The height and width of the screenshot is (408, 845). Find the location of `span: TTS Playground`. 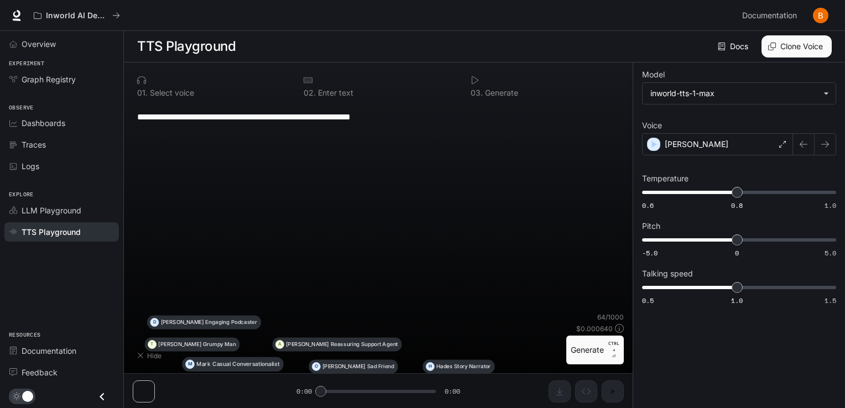

span: TTS Playground is located at coordinates (51, 232).